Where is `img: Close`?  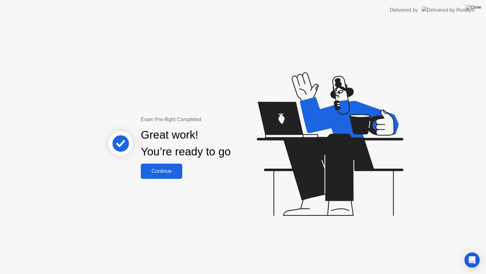
img: Close is located at coordinates (474, 7).